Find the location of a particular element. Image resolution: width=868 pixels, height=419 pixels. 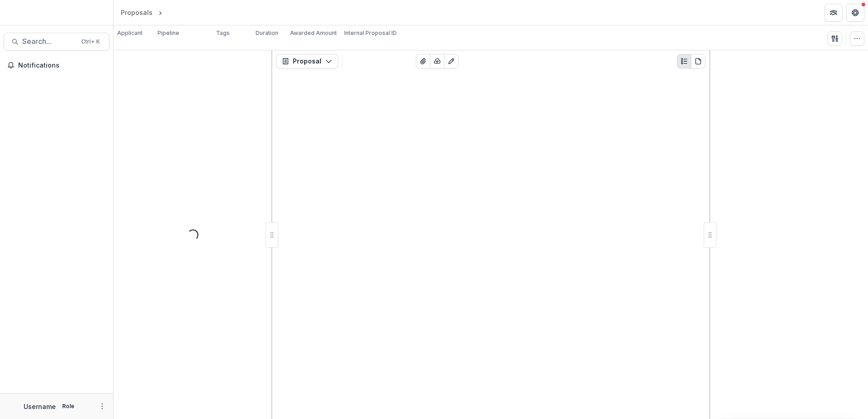

button: Partners is located at coordinates (833, 13).